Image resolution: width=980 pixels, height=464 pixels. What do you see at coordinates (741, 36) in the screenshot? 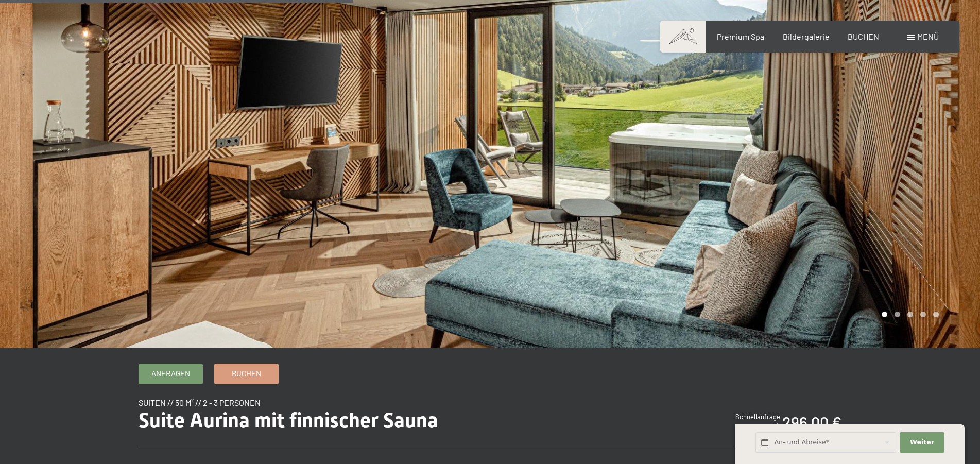
I see `a: Premium Spa` at bounding box center [741, 36].